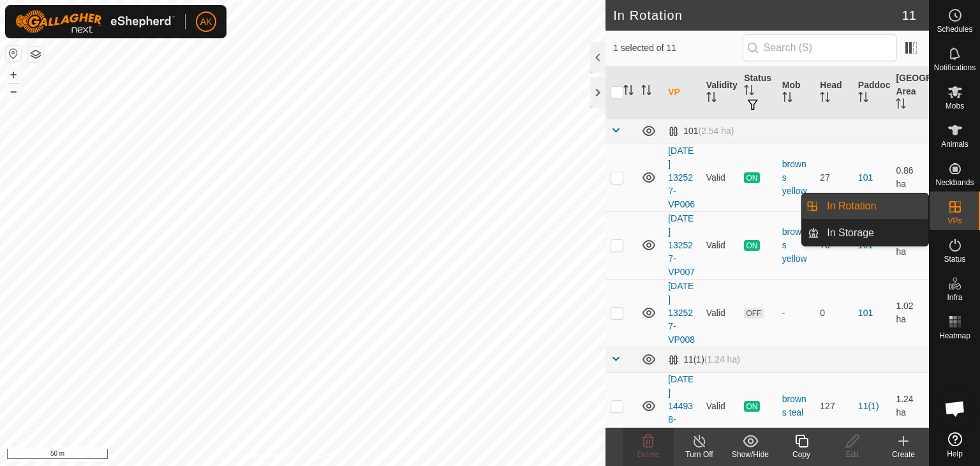 The height and width of the screenshot is (466, 980). Describe the element at coordinates (700, 131) in the screenshot. I see `div: 101` at that location.